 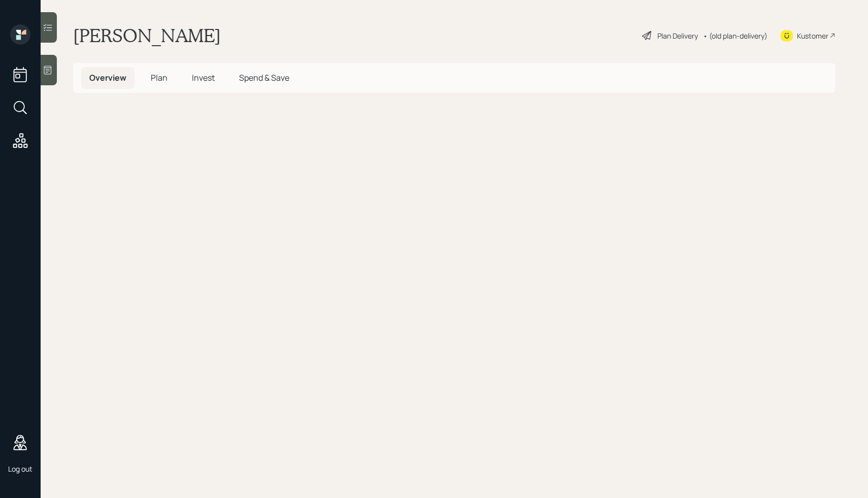 I want to click on span: Spend & Save, so click(x=264, y=78).